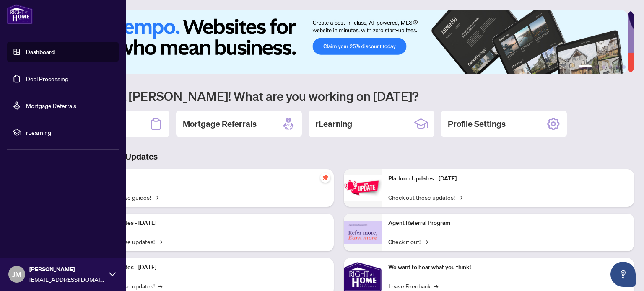  What do you see at coordinates (623, 275) in the screenshot?
I see `button: Open asap` at bounding box center [623, 275].